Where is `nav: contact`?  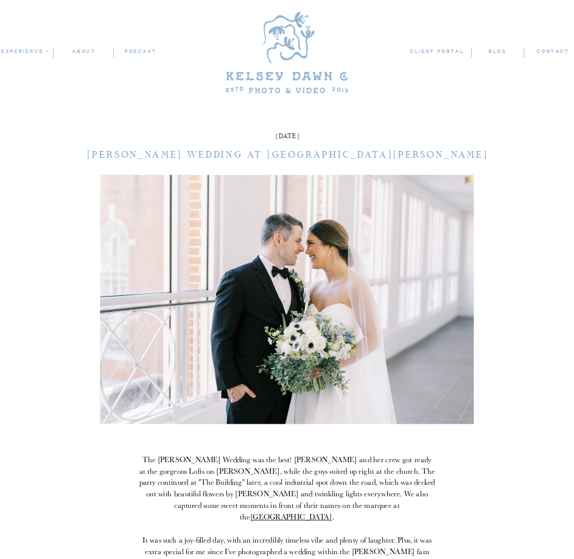 nav: contact is located at coordinates (553, 52).